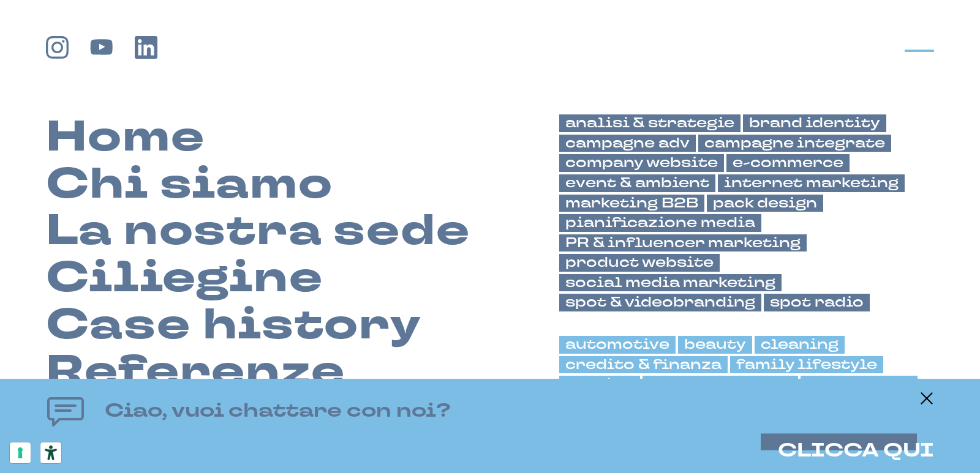 This screenshot has height=473, width=980. What do you see at coordinates (600, 384) in the screenshot?
I see `a: fashion` at bounding box center [600, 384].